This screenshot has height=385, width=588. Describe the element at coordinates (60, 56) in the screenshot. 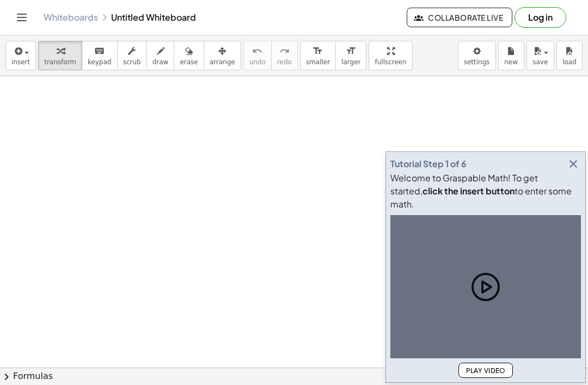

I see `button: transform` at that location.